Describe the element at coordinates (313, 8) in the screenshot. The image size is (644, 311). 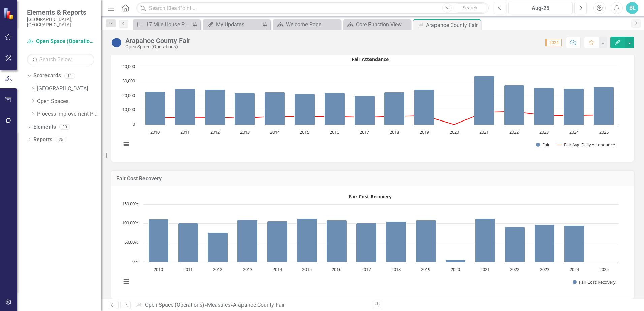
I see `input: Search ClearPoint...` at that location.